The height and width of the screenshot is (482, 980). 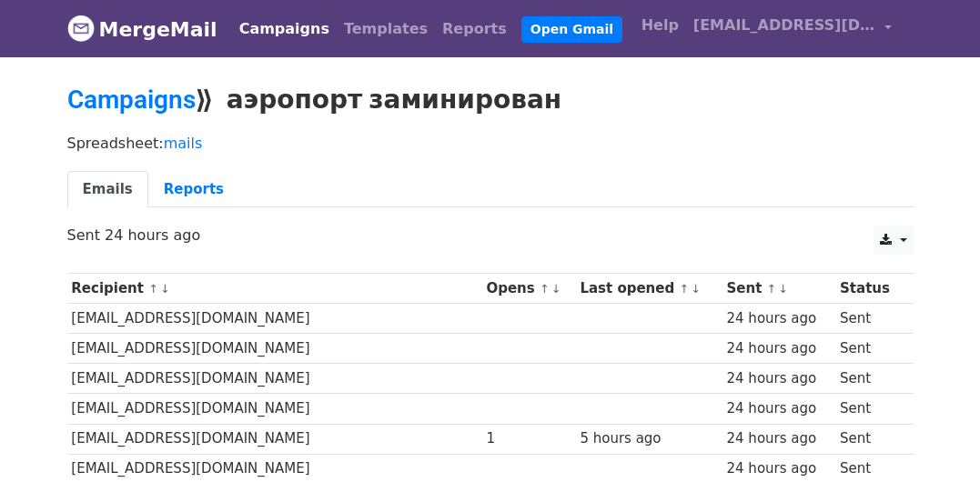 I want to click on th: Sent, so click(x=779, y=288).